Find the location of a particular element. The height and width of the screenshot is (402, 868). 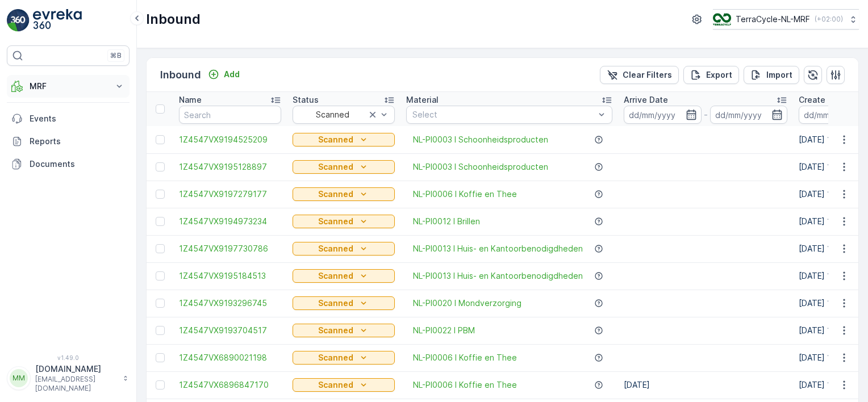

p: Events is located at coordinates (77, 119).